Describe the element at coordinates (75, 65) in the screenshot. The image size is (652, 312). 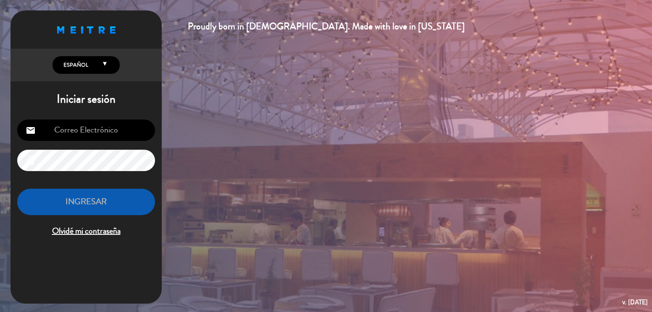
I see `span: Español` at that location.